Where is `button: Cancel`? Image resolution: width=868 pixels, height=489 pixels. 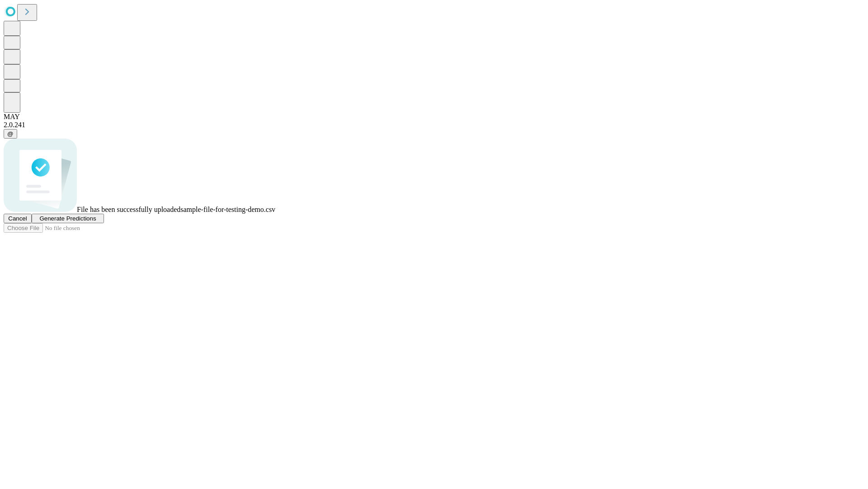 button: Cancel is located at coordinates (18, 218).